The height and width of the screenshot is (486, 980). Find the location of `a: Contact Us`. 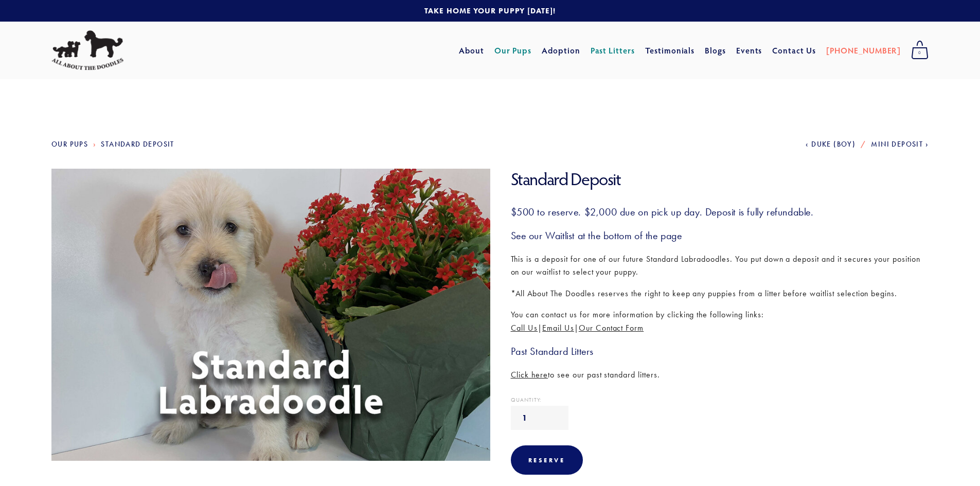

a: Contact Us is located at coordinates (794, 51).